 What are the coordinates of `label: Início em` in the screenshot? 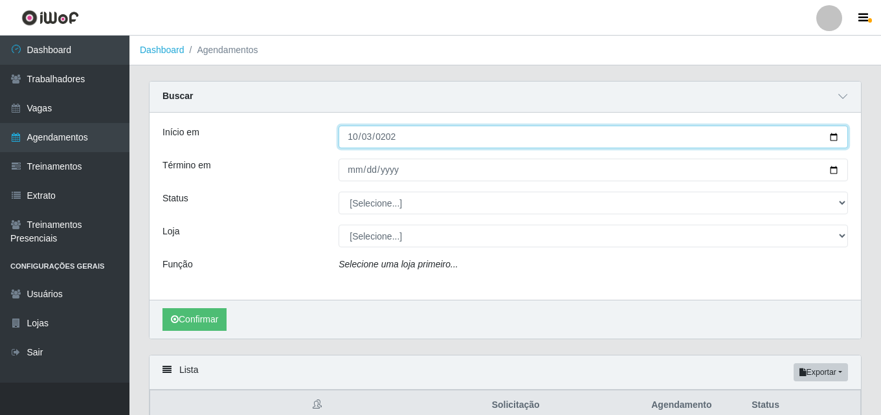 It's located at (181, 132).